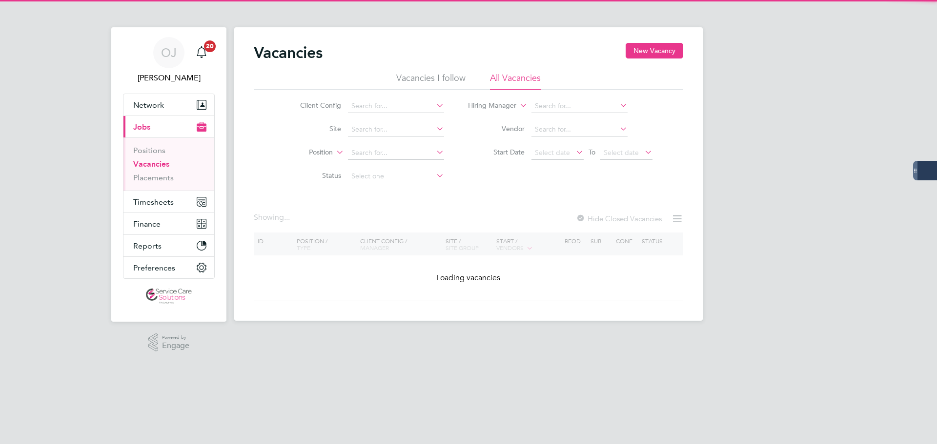  I want to click on span: Jobs, so click(141, 127).